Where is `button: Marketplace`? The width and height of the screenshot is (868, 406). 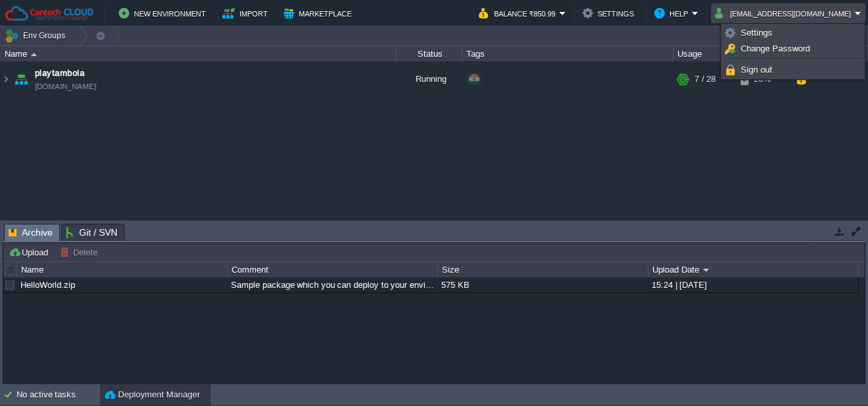 button: Marketplace is located at coordinates (319, 13).